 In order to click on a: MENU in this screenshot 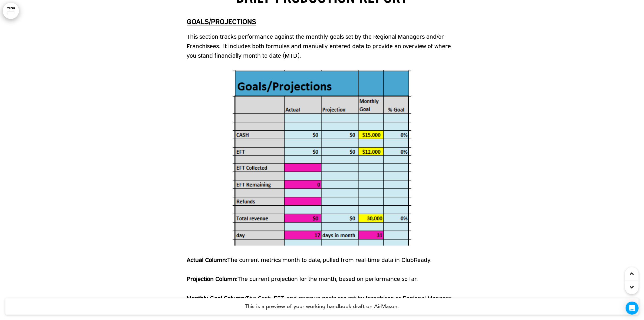, I will do `click(11, 11)`.